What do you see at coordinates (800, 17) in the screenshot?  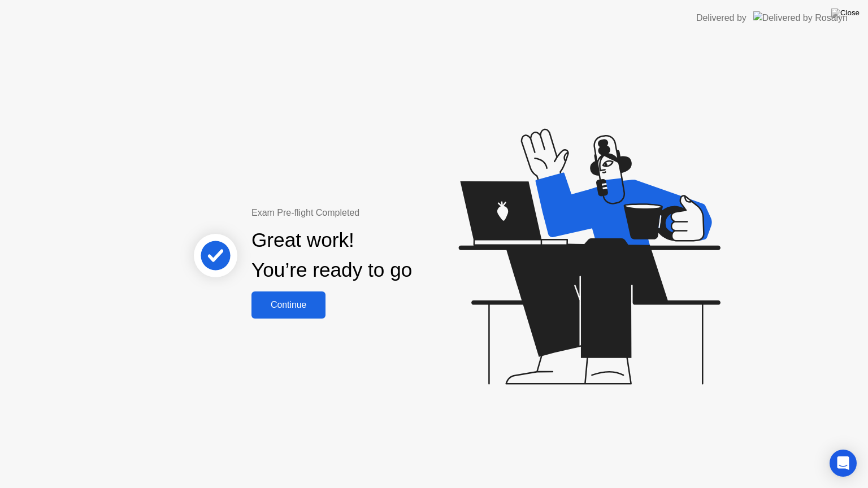 I see `img: Delivered by Rosalyn` at bounding box center [800, 17].